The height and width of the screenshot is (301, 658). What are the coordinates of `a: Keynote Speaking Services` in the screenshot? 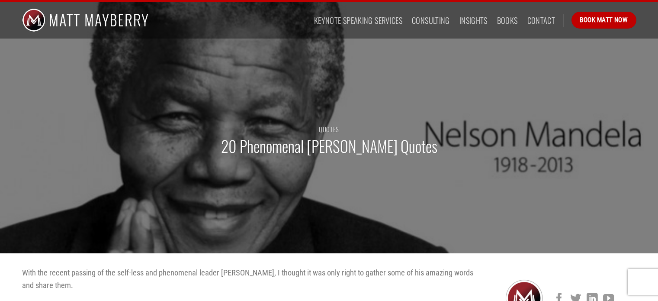 It's located at (358, 20).